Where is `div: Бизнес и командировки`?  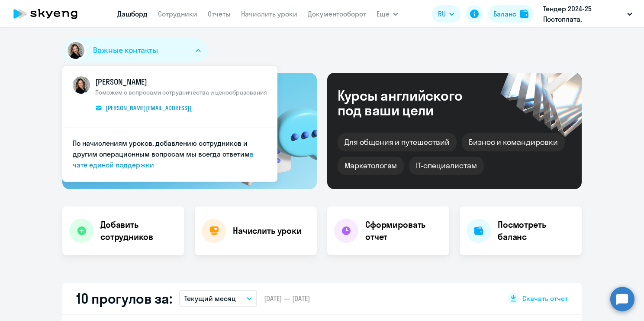
div: Бизнес и командировки is located at coordinates (513, 143).